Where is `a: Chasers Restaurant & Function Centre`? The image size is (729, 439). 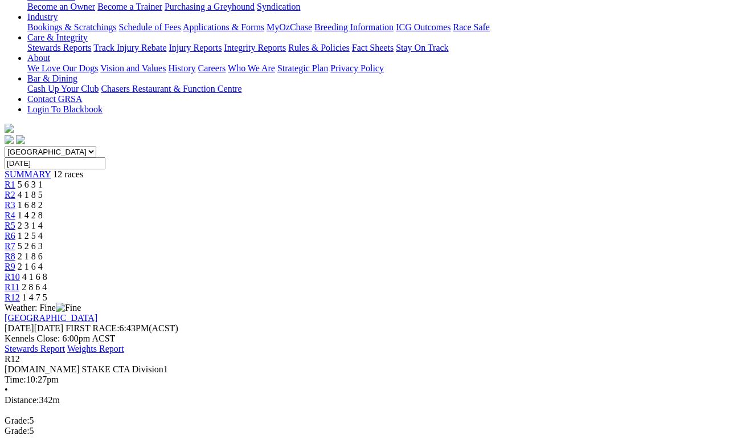
a: Chasers Restaurant & Function Centre is located at coordinates (171, 88).